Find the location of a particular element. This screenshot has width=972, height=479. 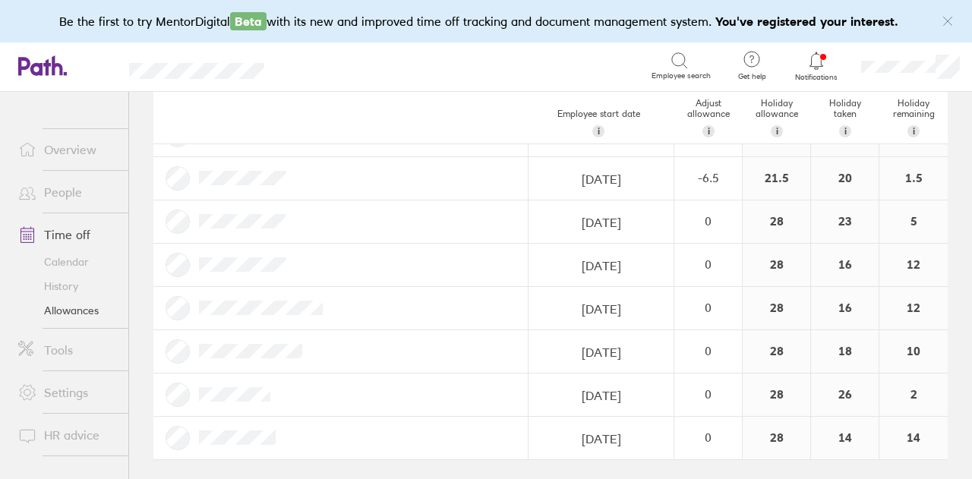

span: Get help is located at coordinates (752, 77).